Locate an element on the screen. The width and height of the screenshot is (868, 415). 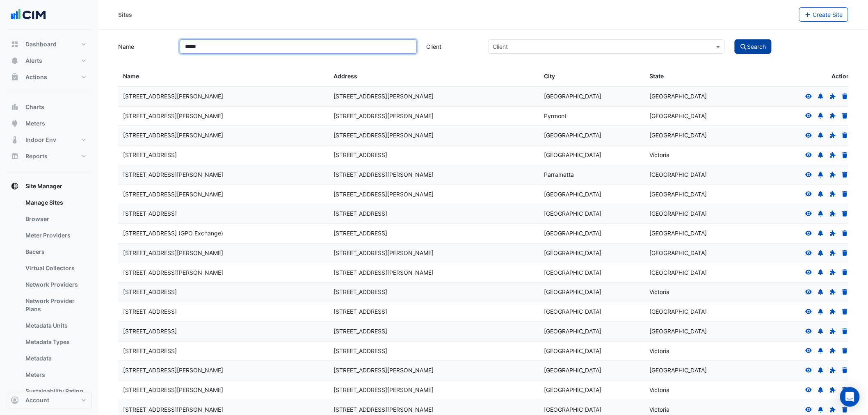
app-icon: Alerts is located at coordinates (15, 61).